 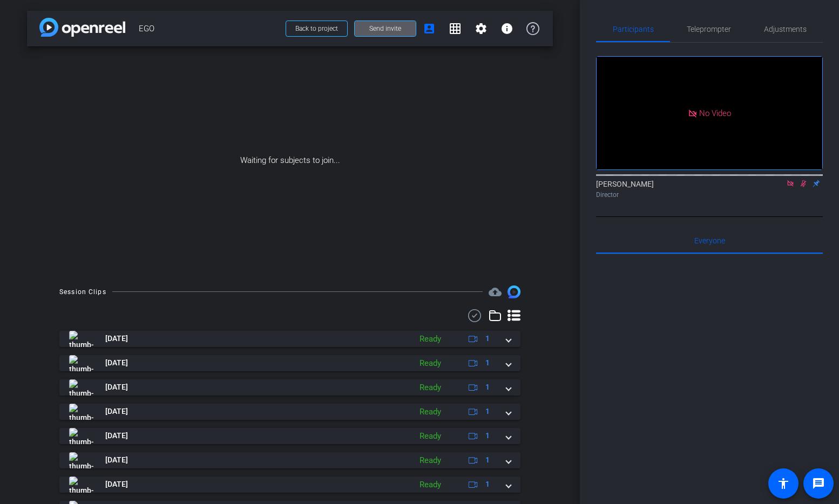 What do you see at coordinates (495, 292) in the screenshot?
I see `mat-icon: cloud_upload` at bounding box center [495, 292].